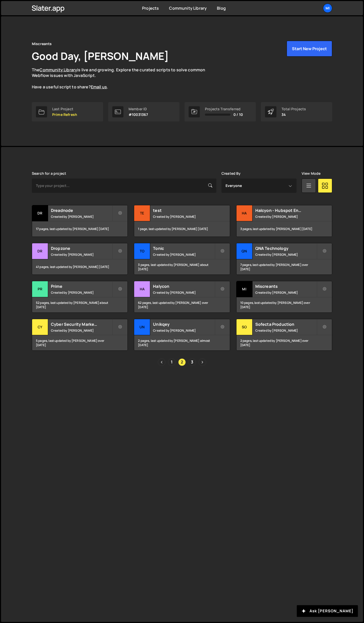 This screenshot has height=623, width=364. What do you see at coordinates (138, 114) in the screenshot?
I see `p: #10031367` at bounding box center [138, 114].